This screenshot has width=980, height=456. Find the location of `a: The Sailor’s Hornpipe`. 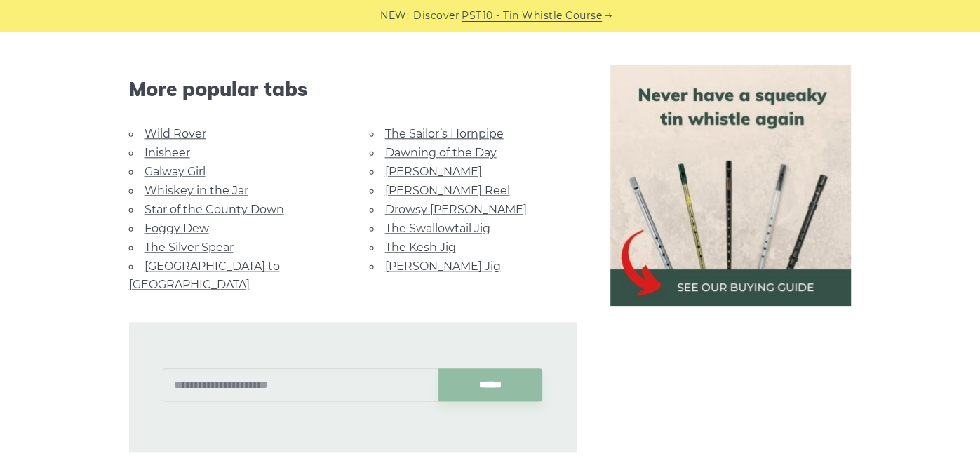

a: The Sailor’s Hornpipe is located at coordinates (445, 133).